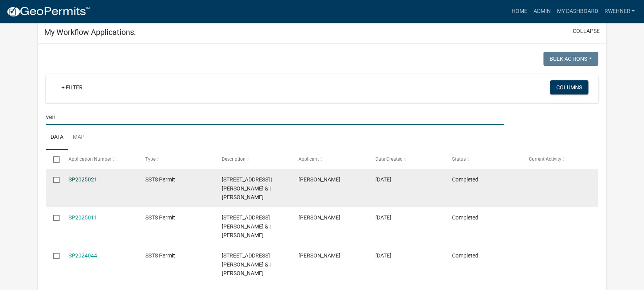 This screenshot has height=290, width=644. I want to click on span: 09/09/2025, so click(383, 180).